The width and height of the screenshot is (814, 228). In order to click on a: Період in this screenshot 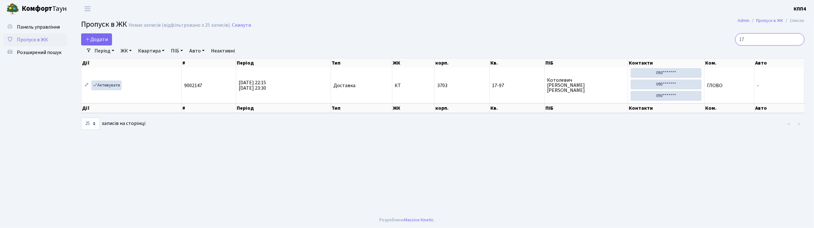, I will do `click(104, 51)`.